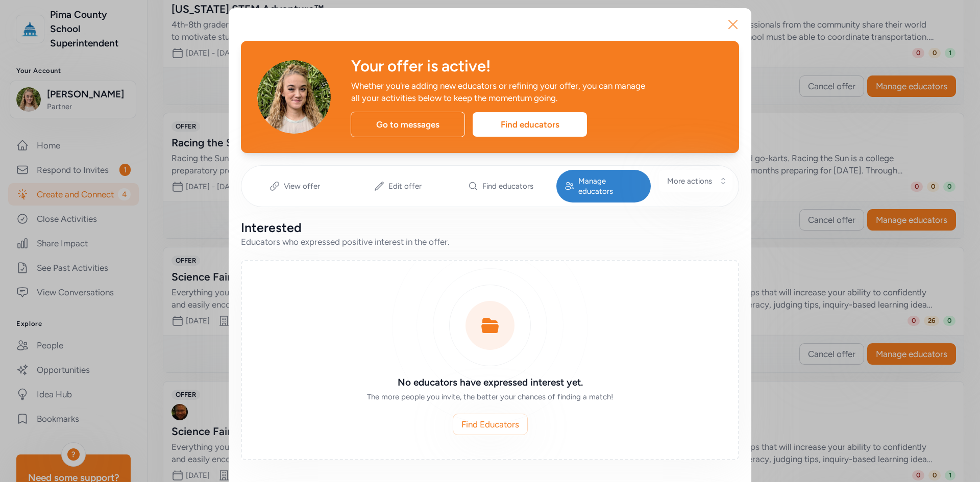 The height and width of the screenshot is (482, 980). I want to click on span: More actions, so click(689, 181).